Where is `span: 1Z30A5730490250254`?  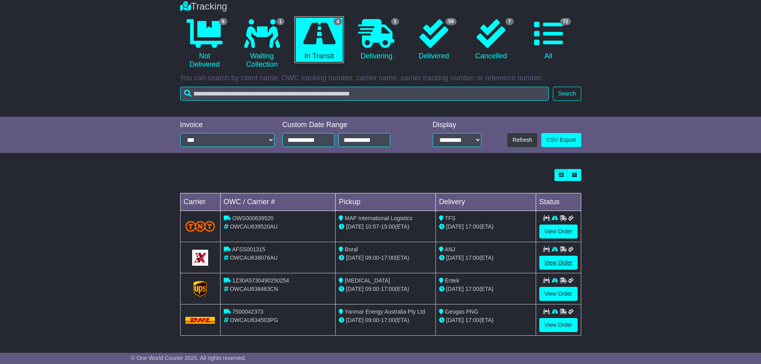 span: 1Z30A5730490250254 is located at coordinates (261, 281).